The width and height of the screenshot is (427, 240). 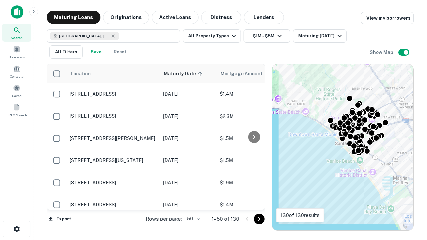 What do you see at coordinates (387, 18) in the screenshot?
I see `a: View my borrowers` at bounding box center [387, 18].